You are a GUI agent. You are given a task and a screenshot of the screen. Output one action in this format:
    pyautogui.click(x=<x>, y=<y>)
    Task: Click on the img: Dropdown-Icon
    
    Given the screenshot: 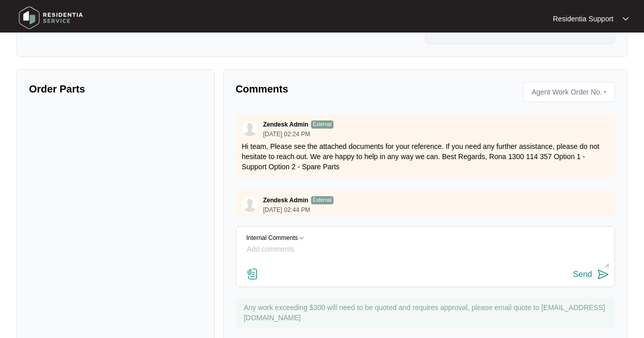 What is the action you would take?
    pyautogui.click(x=301, y=238)
    